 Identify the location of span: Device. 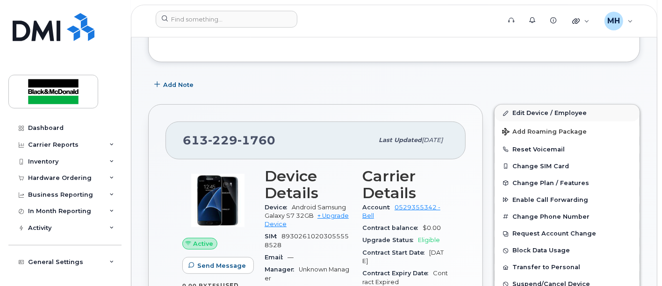
(278, 207).